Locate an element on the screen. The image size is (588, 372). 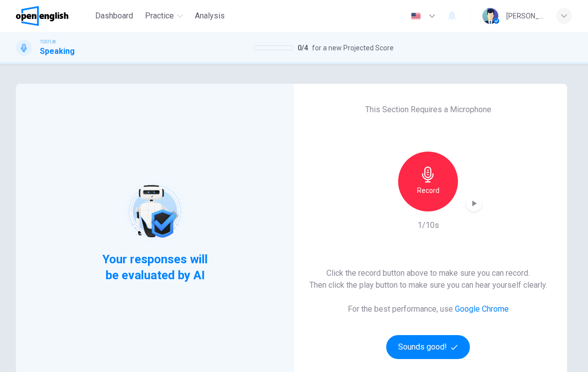
img: en is located at coordinates (415, 16).